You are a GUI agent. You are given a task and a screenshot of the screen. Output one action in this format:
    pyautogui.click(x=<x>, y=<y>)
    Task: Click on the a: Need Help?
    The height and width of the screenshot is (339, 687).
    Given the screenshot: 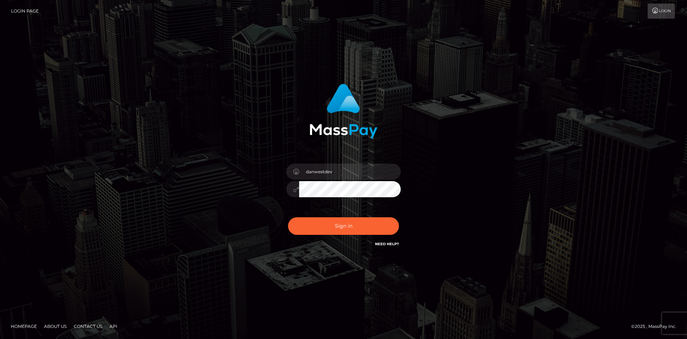 What is the action you would take?
    pyautogui.click(x=387, y=244)
    